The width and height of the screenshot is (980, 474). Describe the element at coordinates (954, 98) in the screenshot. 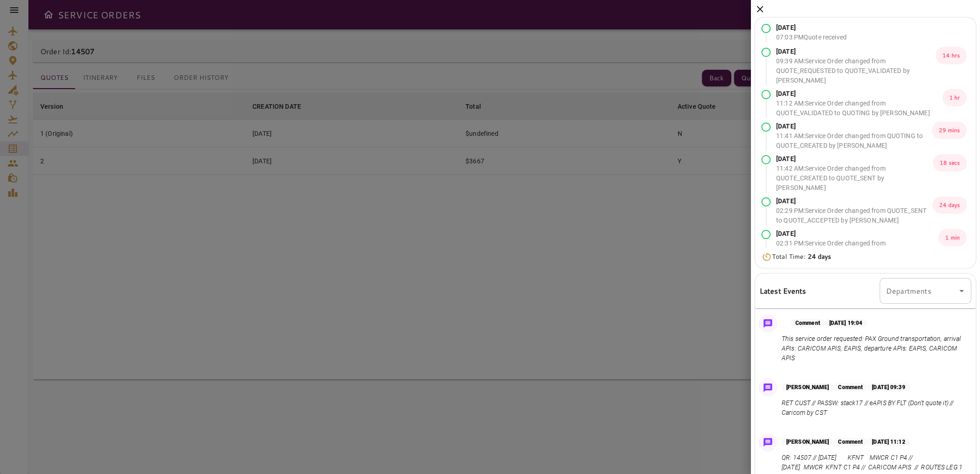

I see `p: 1 hr` at that location.